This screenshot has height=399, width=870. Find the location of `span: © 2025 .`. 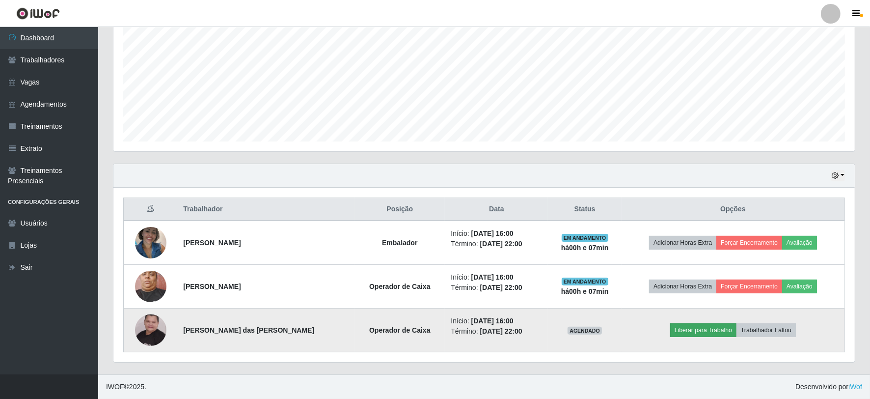

span: © 2025 . is located at coordinates (126, 387).